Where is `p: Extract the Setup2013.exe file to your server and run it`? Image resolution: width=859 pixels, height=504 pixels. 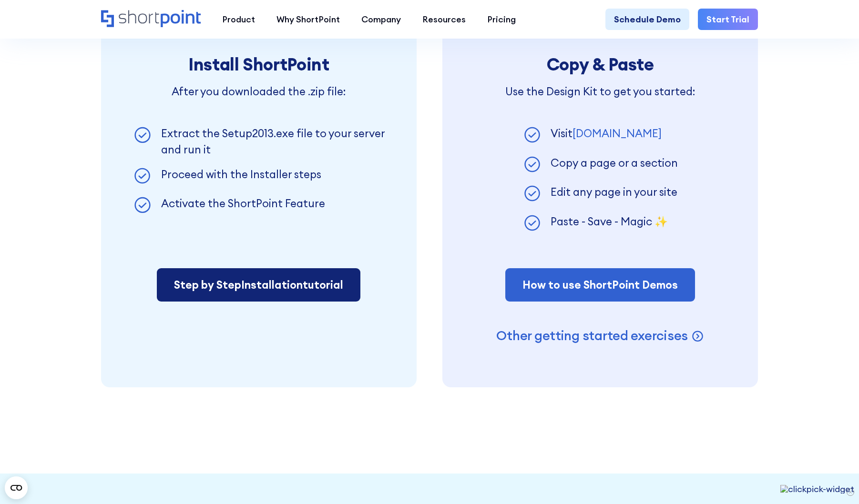 p: Extract the Setup2013.exe file to your server and run it is located at coordinates (273, 141).